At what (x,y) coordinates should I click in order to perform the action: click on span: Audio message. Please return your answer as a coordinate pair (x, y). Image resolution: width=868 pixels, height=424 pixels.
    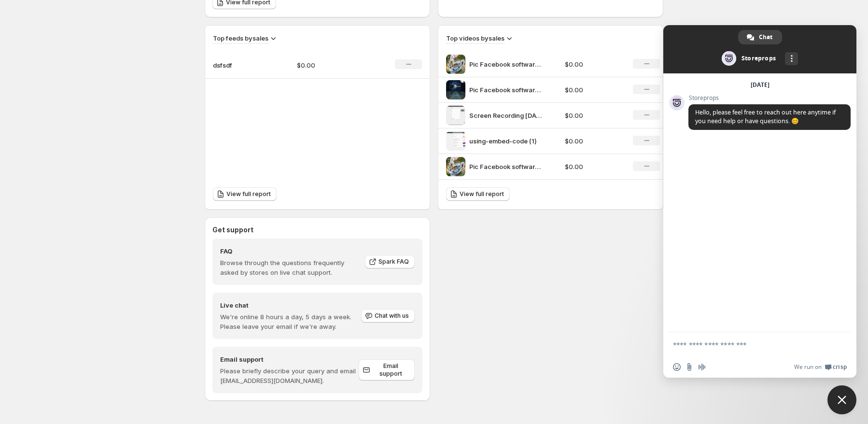
    Looking at the image, I should click on (702, 366).